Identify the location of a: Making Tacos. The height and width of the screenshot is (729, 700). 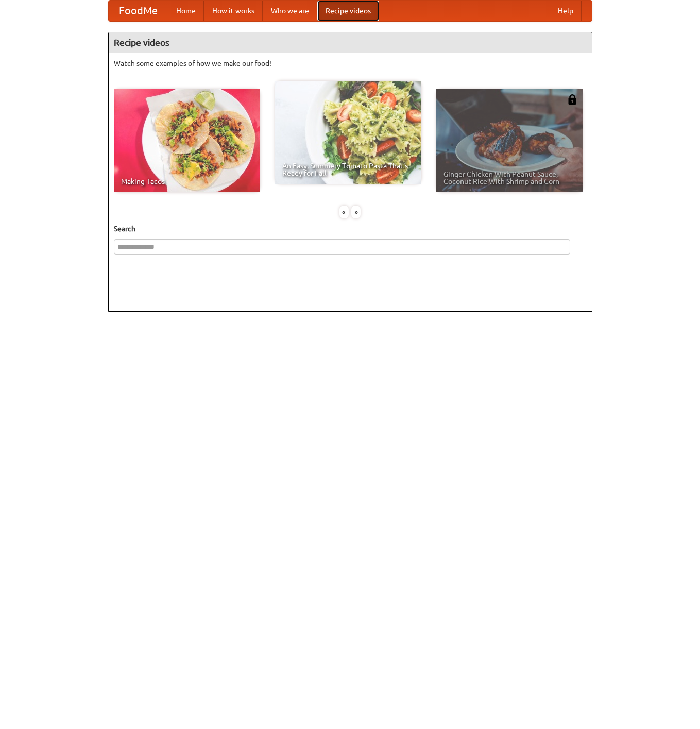
(187, 141).